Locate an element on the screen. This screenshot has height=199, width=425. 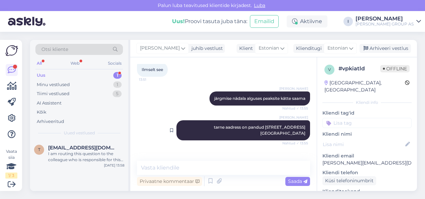
p: Kliendi nimi is located at coordinates (367, 134).